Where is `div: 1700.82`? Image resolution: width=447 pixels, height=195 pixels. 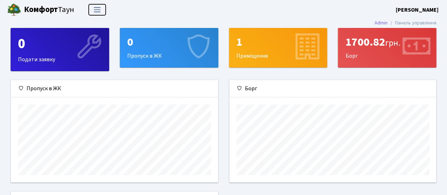
div: 1700.82 is located at coordinates (387, 42).